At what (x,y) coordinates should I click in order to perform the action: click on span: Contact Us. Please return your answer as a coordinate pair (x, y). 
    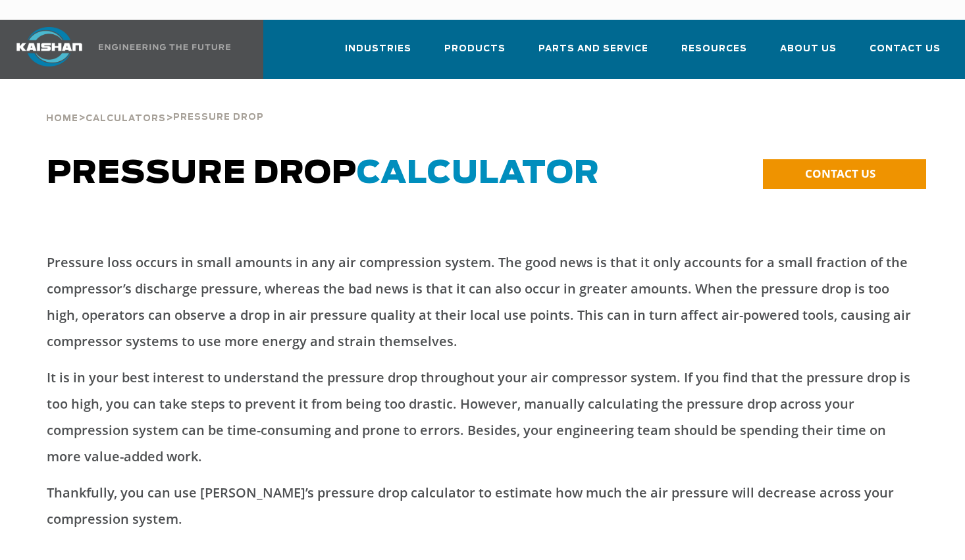
    Looking at the image, I should click on (905, 49).